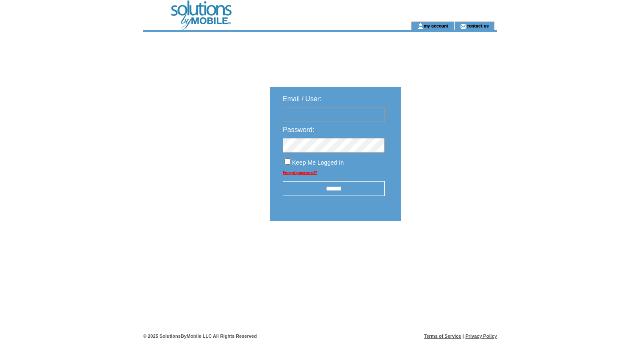  Describe the element at coordinates (318, 163) in the screenshot. I see `span: Keep Me Logged In` at that location.